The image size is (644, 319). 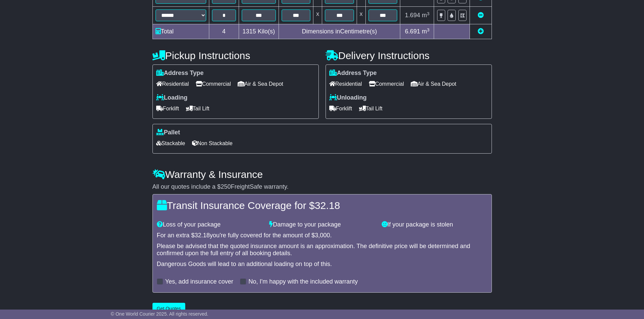 I want to click on div: Dangerous Goods will lead to an additional loading on top of this., so click(x=322, y=265).